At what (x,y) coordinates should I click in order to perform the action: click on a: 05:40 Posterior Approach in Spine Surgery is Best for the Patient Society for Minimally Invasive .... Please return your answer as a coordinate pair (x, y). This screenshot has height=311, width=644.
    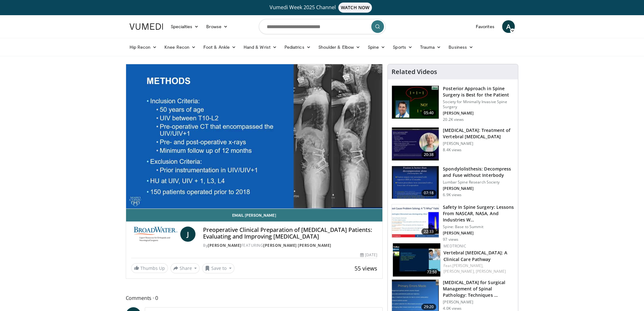
    Looking at the image, I should click on (453, 104).